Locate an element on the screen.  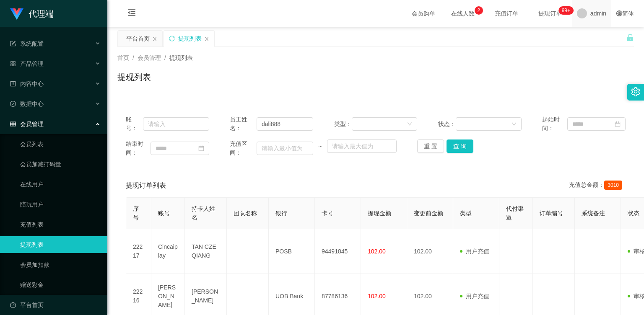
i: 图标: menu-fold is located at coordinates (131, 14).